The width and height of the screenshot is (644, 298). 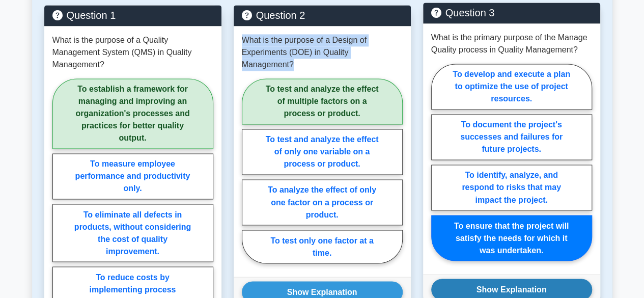 What do you see at coordinates (133, 113) in the screenshot?
I see `label: To establish a framework for managing and improving an organization's processes and practices for...` at bounding box center [133, 113].